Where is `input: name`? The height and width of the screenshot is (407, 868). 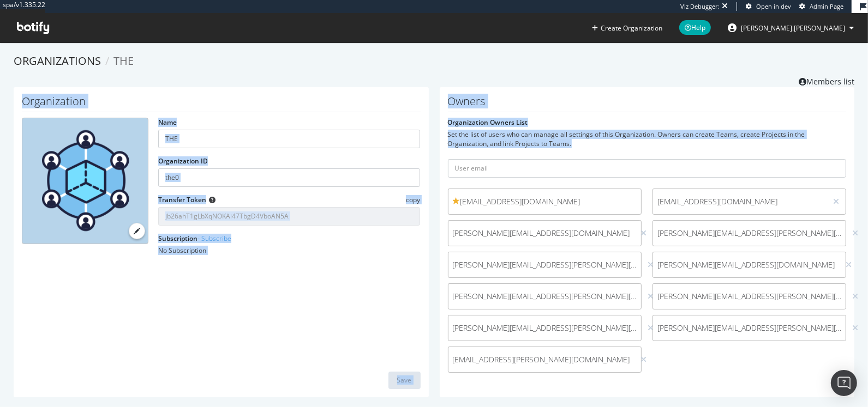 input: name is located at coordinates (289, 139).